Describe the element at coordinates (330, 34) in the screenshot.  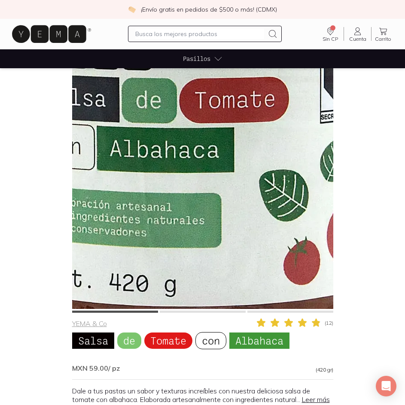
I see `a: Dirección no especificada` at that location.